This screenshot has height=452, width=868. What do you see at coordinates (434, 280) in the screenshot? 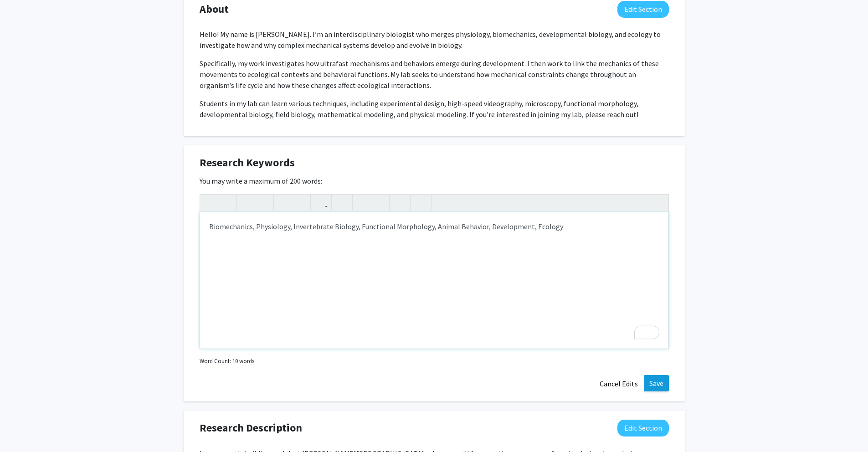
I see `div: To enrich screen reader interactions, please activate Accessibility in Grammarly extension settings` at bounding box center [434, 280].